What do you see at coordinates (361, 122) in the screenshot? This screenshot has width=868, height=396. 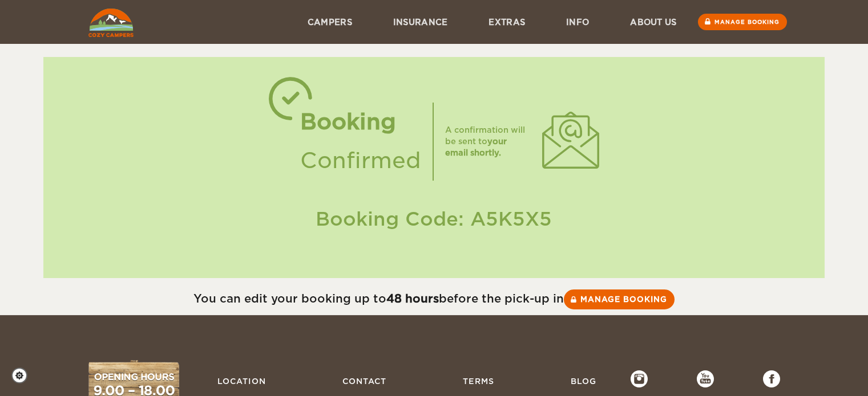 I see `div: Booking` at bounding box center [361, 122].